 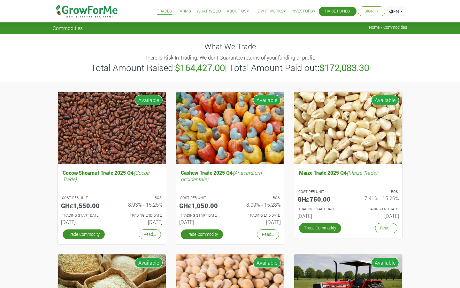 I want to click on h5: GHȼ750.00, so click(x=320, y=199).